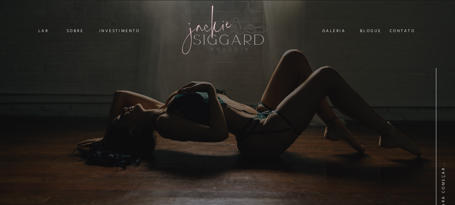 This screenshot has height=205, width=455. Describe the element at coordinates (334, 31) in the screenshot. I see `font: Galeria` at that location.